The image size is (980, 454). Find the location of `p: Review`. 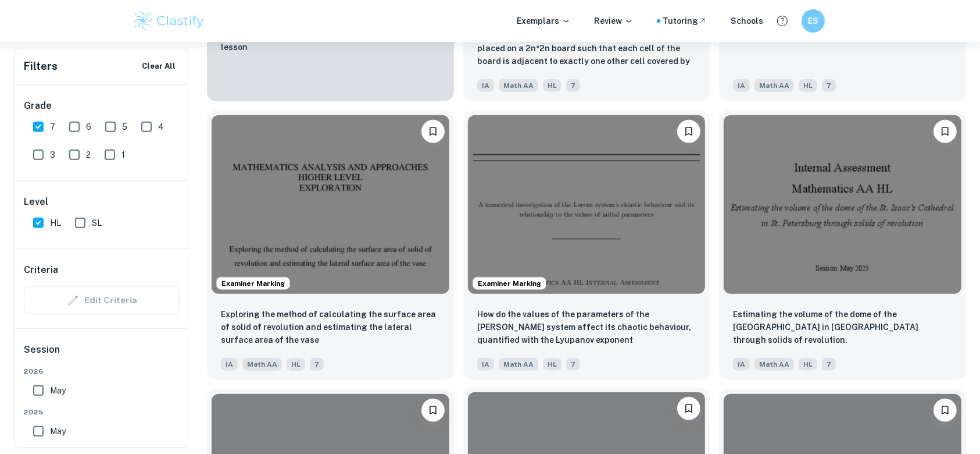

p: Review is located at coordinates (614, 21).